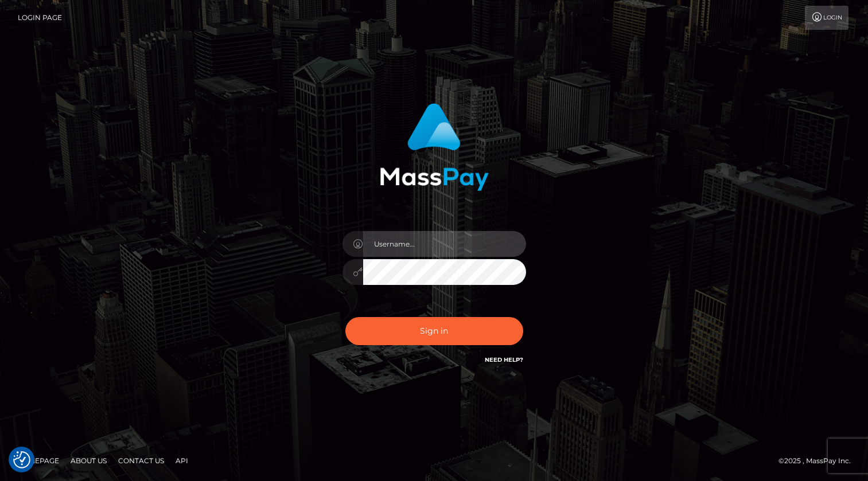 The width and height of the screenshot is (868, 481). Describe the element at coordinates (434, 331) in the screenshot. I see `button: Sign in` at that location.